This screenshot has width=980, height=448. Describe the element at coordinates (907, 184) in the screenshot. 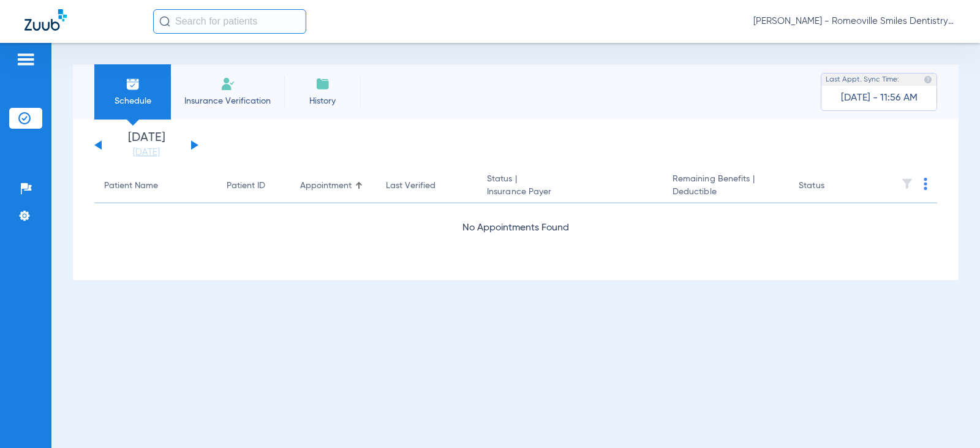

I see `img: filter.svg` at that location.